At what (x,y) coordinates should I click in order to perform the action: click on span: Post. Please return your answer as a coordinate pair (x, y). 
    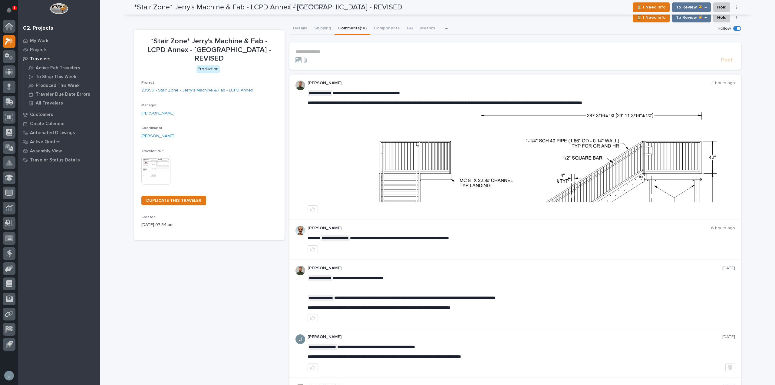
    Looking at the image, I should click on (727, 60).